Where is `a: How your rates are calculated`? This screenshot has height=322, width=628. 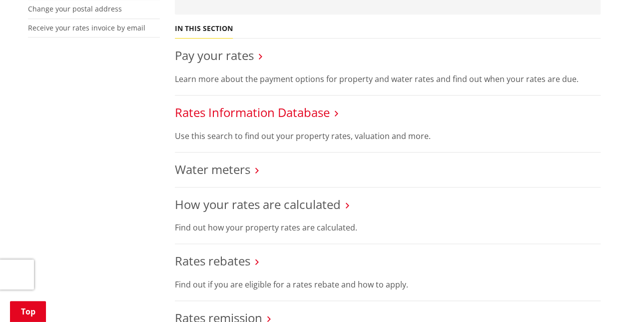
a: How your rates are calculated is located at coordinates (258, 204).